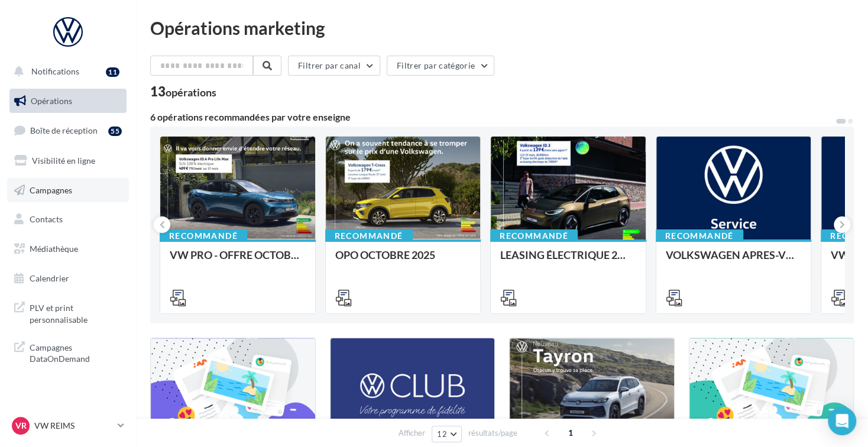  I want to click on a: Contacts, so click(68, 219).